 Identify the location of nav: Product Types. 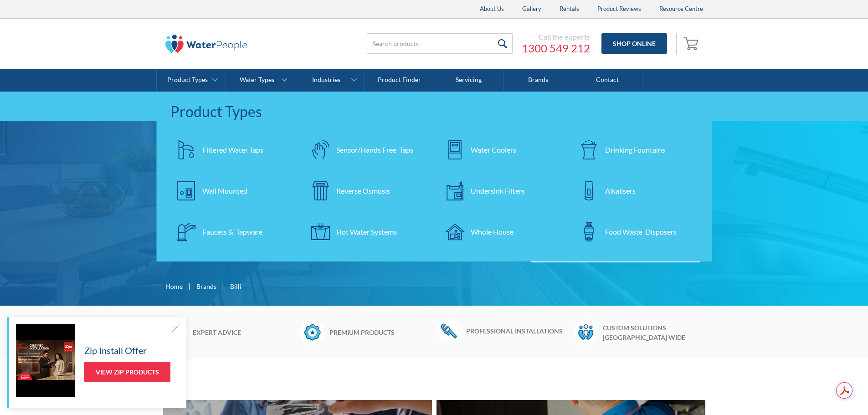
(434, 177).